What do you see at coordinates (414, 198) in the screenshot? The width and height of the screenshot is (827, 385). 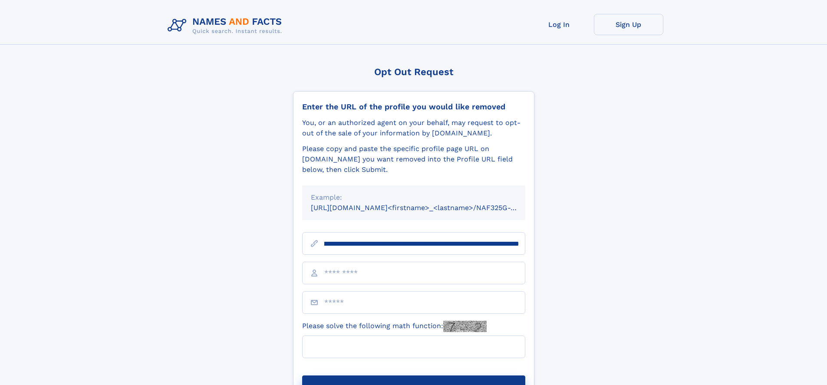 I see `div: Example:` at bounding box center [414, 198].